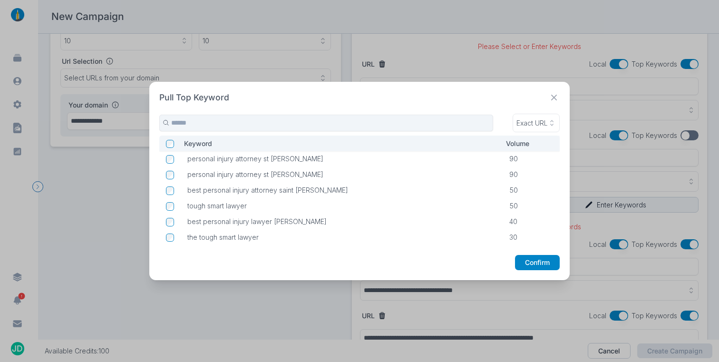 Image resolution: width=719 pixels, height=362 pixels. I want to click on button: Confirm, so click(537, 262).